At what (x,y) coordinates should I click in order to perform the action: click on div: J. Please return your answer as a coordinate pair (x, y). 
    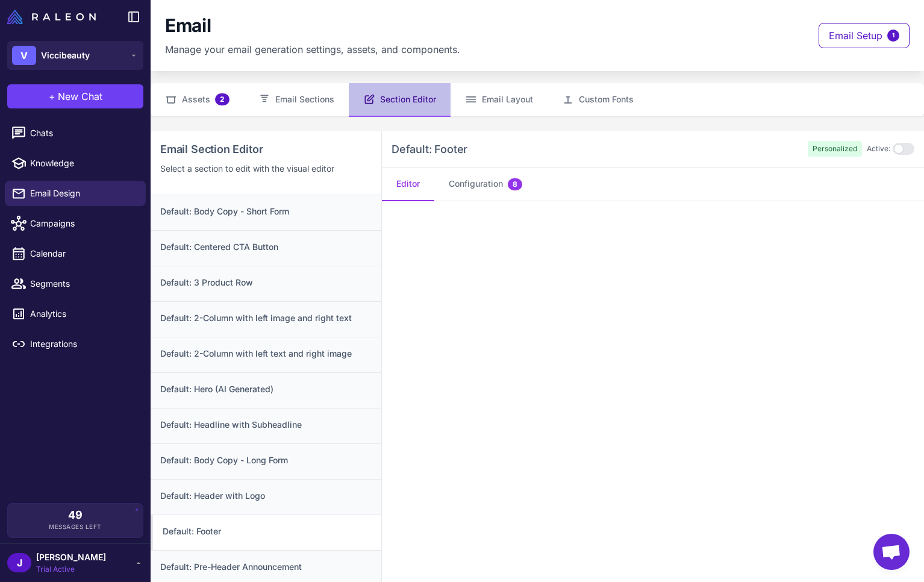
    Looking at the image, I should click on (19, 563).